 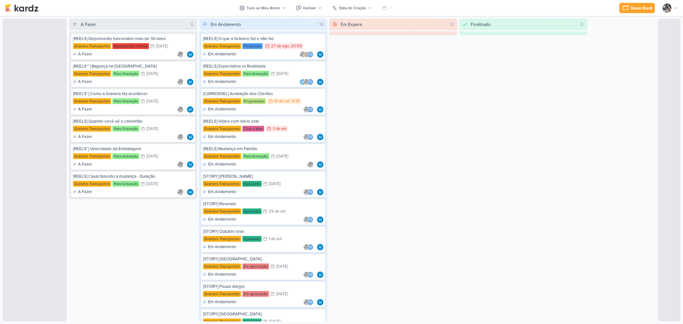 I want to click on div: 27 de ago, so click(x=280, y=46).